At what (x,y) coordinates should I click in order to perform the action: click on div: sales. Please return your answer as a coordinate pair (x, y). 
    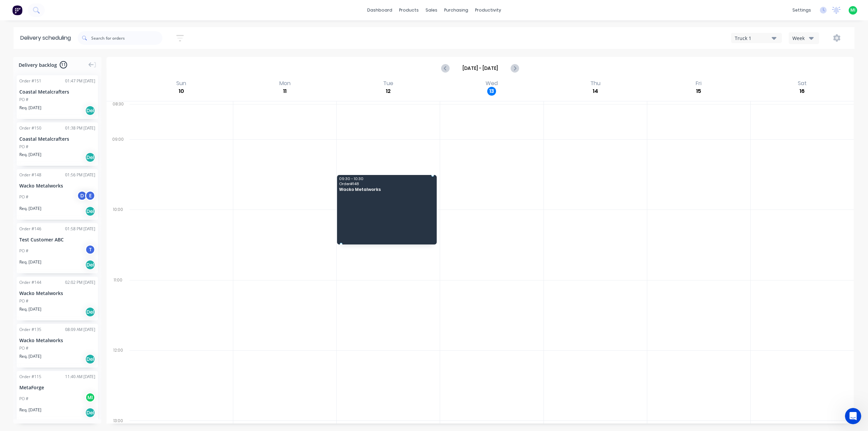
    Looking at the image, I should click on (432, 10).